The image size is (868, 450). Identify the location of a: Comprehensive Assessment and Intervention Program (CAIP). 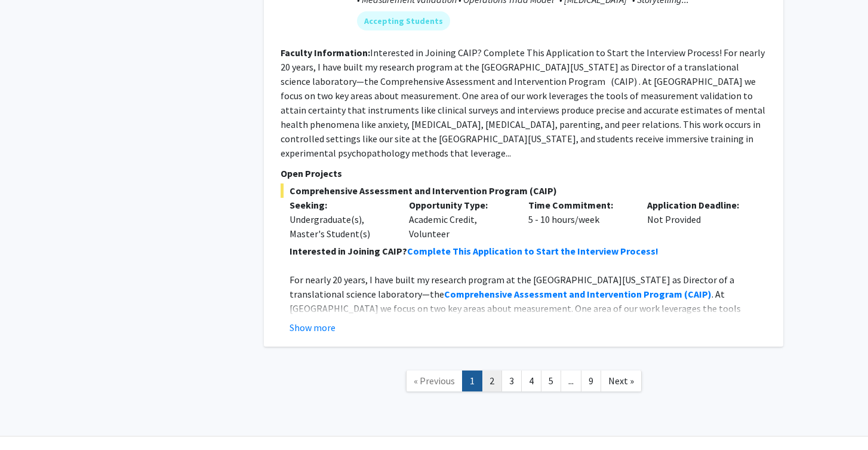
(578, 294).